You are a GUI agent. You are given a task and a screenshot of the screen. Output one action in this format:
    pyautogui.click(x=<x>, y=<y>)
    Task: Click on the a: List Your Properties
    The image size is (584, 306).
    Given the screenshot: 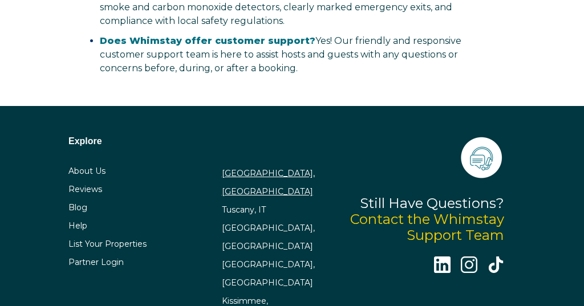 What is the action you would take?
    pyautogui.click(x=107, y=244)
    